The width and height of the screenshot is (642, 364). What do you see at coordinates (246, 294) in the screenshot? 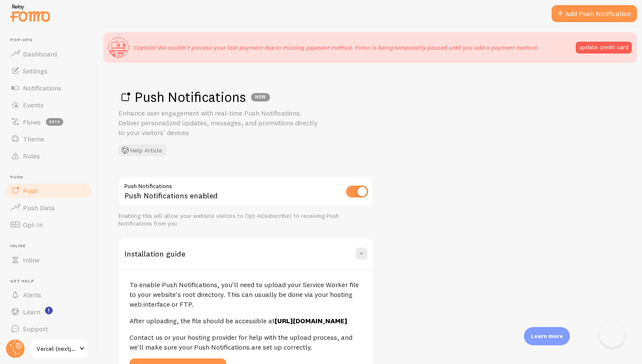
I see `p: To enable Push Notifications, you'll need to upload your Service Worker file to your website's ro...` at bounding box center [246, 294].